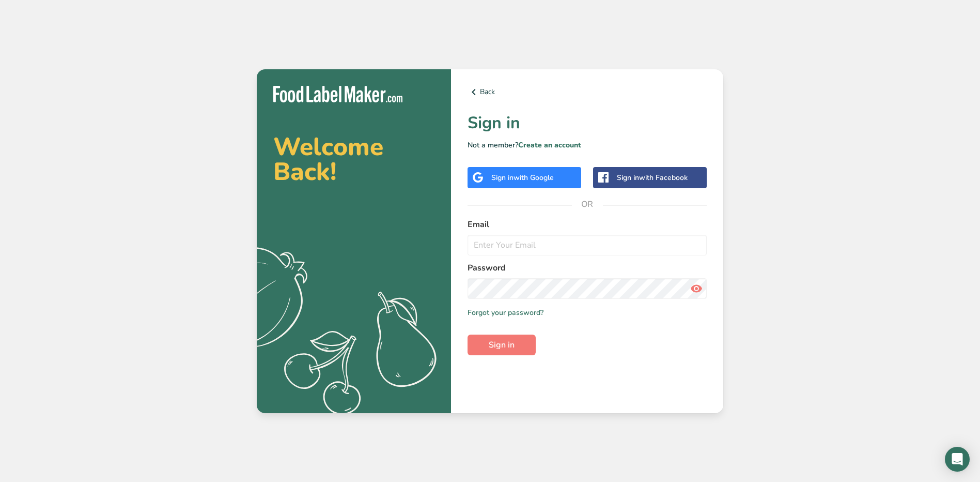  I want to click on img: Food Label Maker, so click(337, 94).